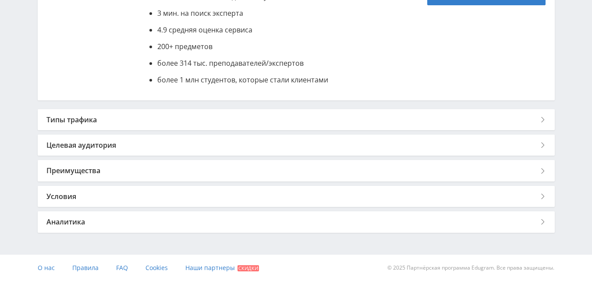  What do you see at coordinates (243, 80) in the screenshot?
I see `span: более 1 млн студентов, которые стали клиентами` at bounding box center [243, 80].